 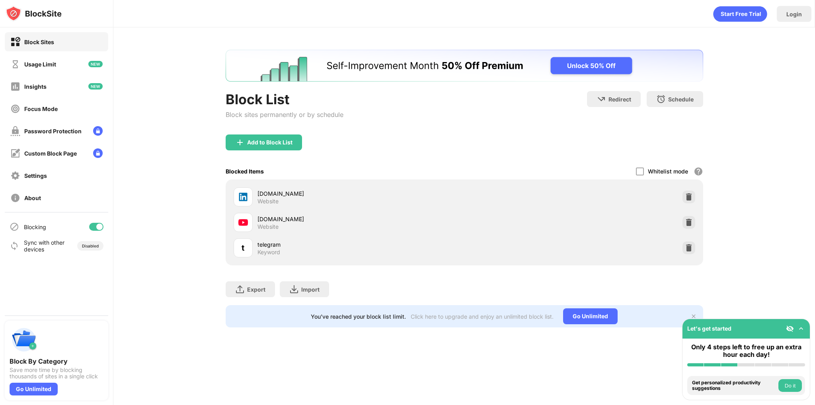 I want to click on div: Custom Block Page, so click(x=51, y=153).